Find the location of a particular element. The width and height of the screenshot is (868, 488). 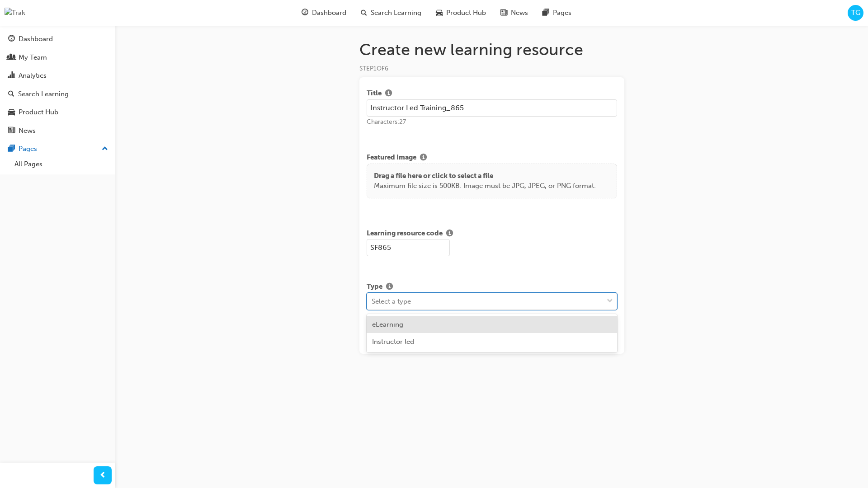

span: Pages is located at coordinates (562, 13).